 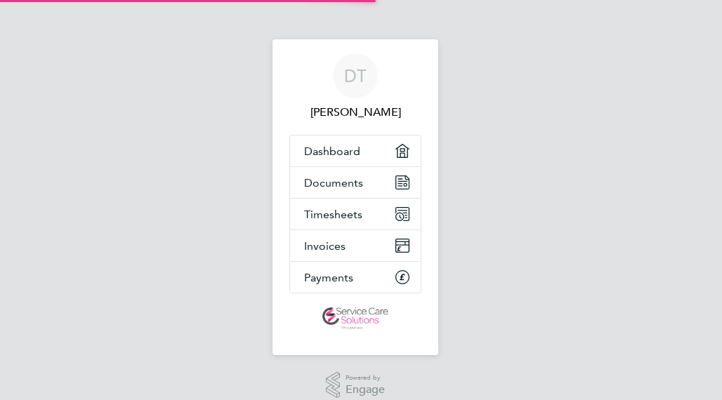 I want to click on span: Invoices, so click(x=324, y=246).